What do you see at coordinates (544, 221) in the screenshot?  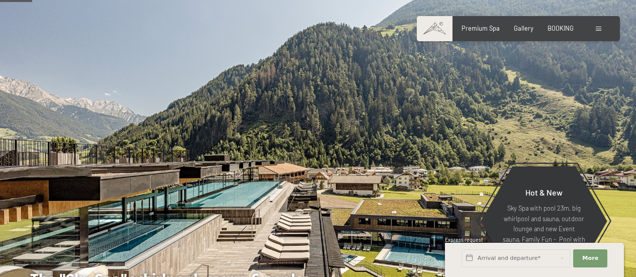 I see `a: Hot & New Sky Spa with pool 23m, big whirlpool and sauna, outdoor lounge and new Event sauna, Fam...` at bounding box center [544, 221].